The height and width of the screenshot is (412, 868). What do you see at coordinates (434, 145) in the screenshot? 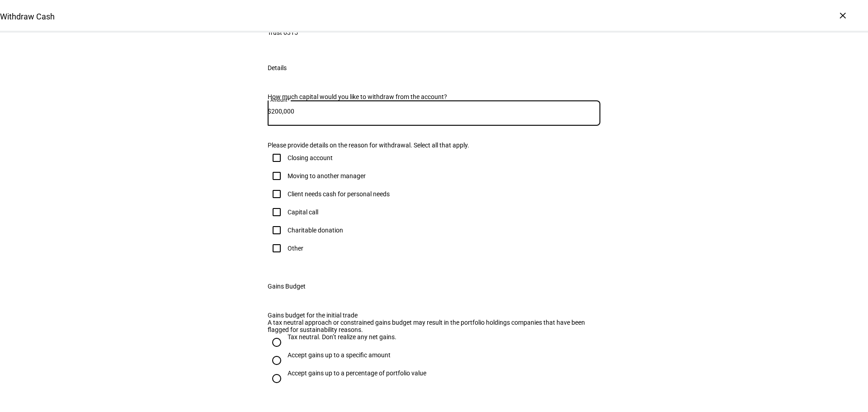
I see `div: Please provide details on the reason for withdrawal. Select all that apply.` at bounding box center [434, 145].